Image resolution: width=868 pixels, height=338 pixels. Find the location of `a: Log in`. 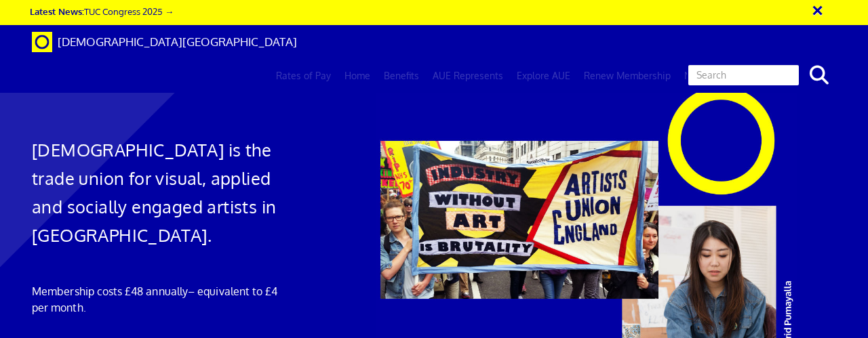

a: Log in is located at coordinates (734, 75).